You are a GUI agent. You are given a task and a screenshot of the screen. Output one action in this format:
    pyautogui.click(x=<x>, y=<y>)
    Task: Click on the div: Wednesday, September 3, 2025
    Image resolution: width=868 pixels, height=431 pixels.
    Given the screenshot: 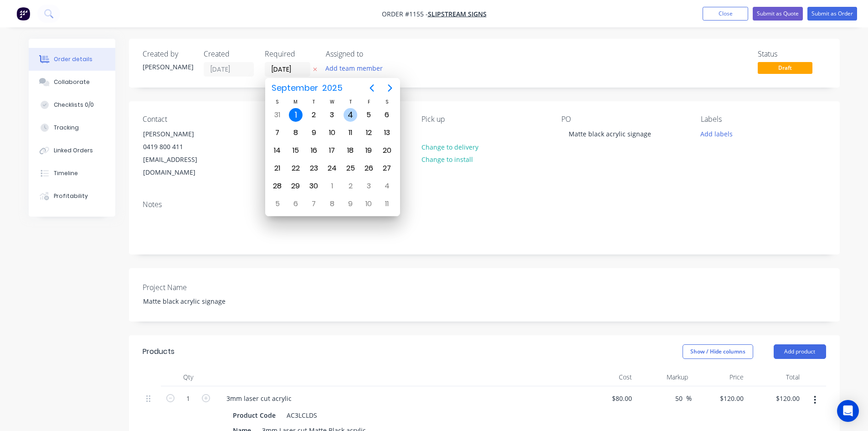 What is the action you would take?
    pyautogui.click(x=332, y=115)
    